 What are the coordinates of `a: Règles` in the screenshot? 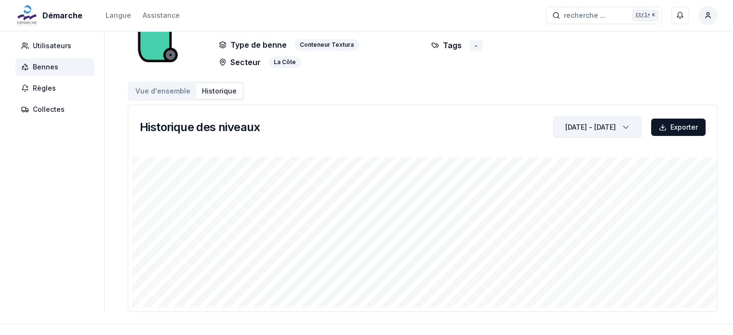 It's located at (57, 88).